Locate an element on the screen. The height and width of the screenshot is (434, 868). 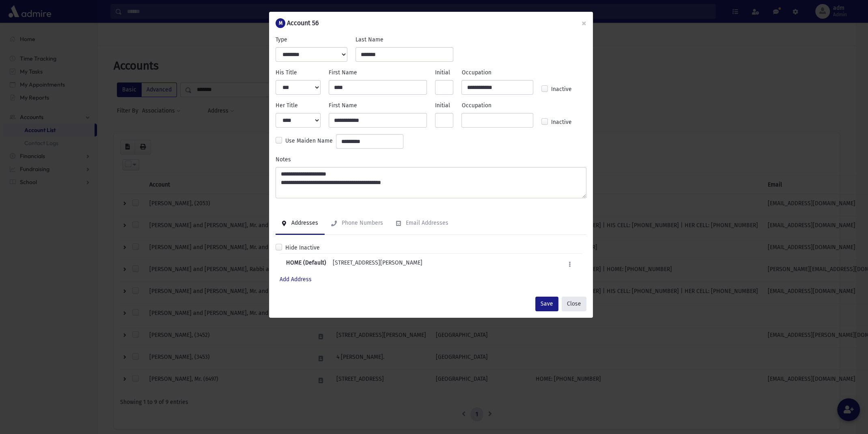
button: Close is located at coordinates (574, 304).